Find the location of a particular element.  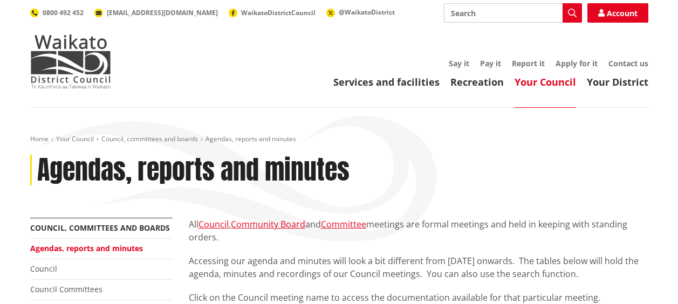

a: Community Board is located at coordinates (268, 224).